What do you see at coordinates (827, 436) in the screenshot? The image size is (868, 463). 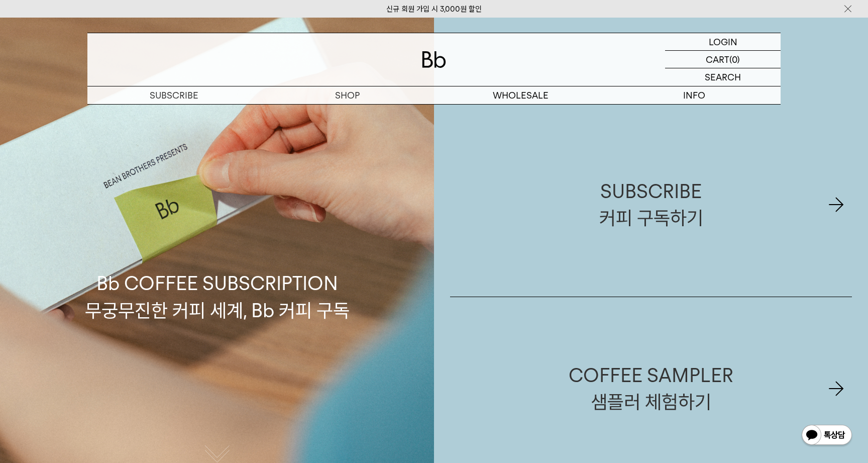 I see `img: 카카오톡 채널 1:1 채팅 버튼` at bounding box center [827, 436].